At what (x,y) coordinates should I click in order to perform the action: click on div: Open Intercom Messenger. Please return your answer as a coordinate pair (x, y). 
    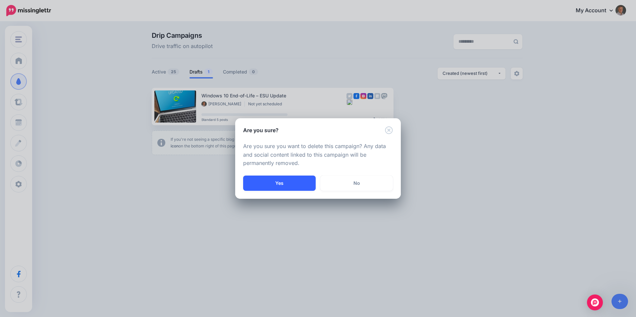
    Looking at the image, I should click on (595, 303).